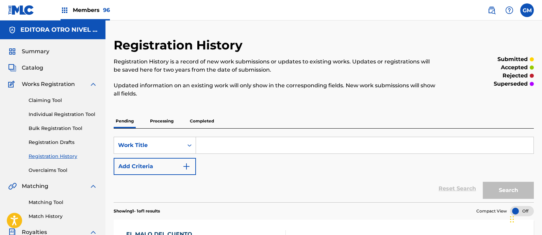  Describe the element at coordinates (63, 170) in the screenshot. I see `a: Overclaims Tool` at that location.